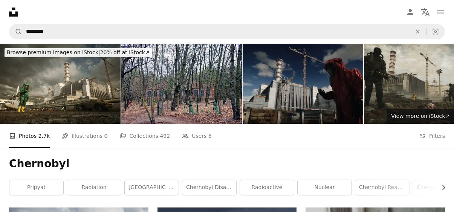 This screenshot has height=212, width=454. Describe the element at coordinates (303, 84) in the screenshot. I see `img: Heart of Chornobyl` at that location.